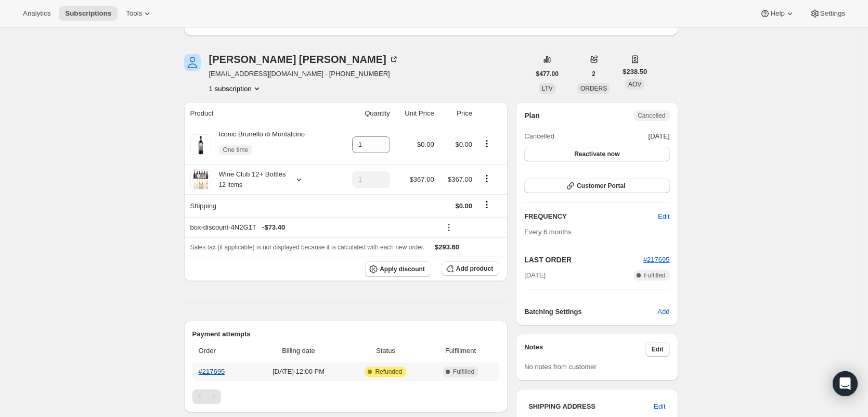  I want to click on nav: Pagination, so click(346, 397).